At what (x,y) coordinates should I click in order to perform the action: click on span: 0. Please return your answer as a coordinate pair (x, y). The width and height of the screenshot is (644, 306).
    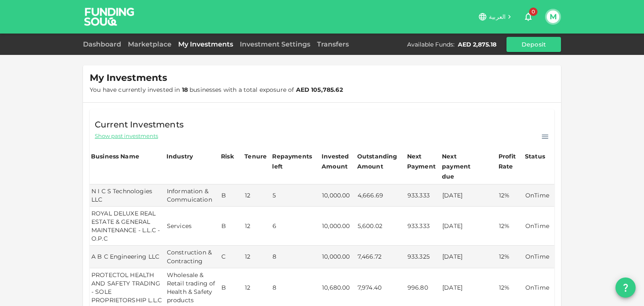
    Looking at the image, I should click on (533, 11).